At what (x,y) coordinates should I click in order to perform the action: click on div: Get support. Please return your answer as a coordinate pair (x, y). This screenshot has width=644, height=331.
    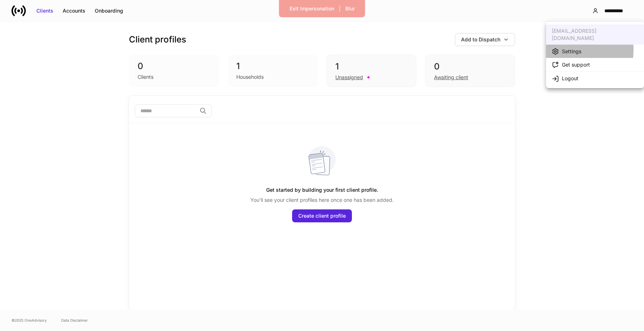
    Looking at the image, I should click on (576, 65).